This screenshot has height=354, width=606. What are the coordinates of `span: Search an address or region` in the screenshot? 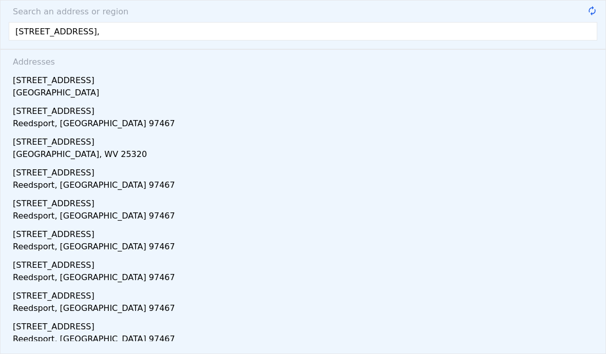 It's located at (66, 12).